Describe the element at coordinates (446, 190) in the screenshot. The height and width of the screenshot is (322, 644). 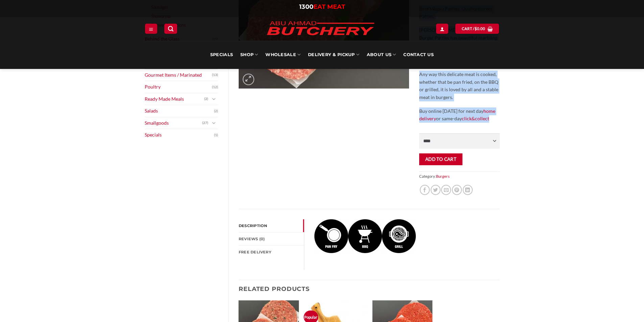
I see `a: Email to a Friend` at that location.